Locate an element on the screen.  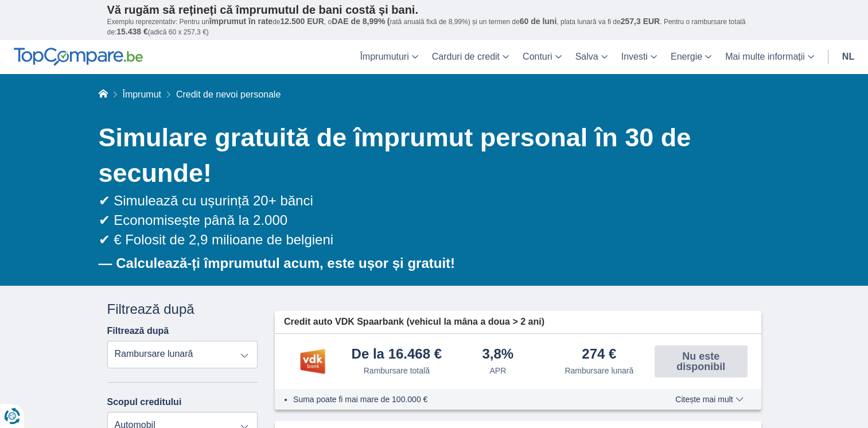
div: Filtrează după is located at coordinates (182, 309).